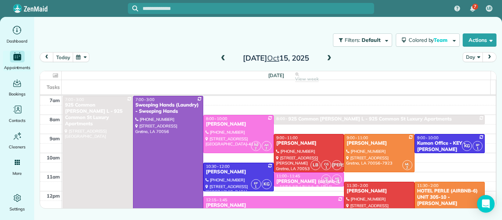 Image resolution: width=502 pixels, height=220 pixels. What do you see at coordinates (17, 140) in the screenshot?
I see `a: Cleaners` at bounding box center [17, 140].